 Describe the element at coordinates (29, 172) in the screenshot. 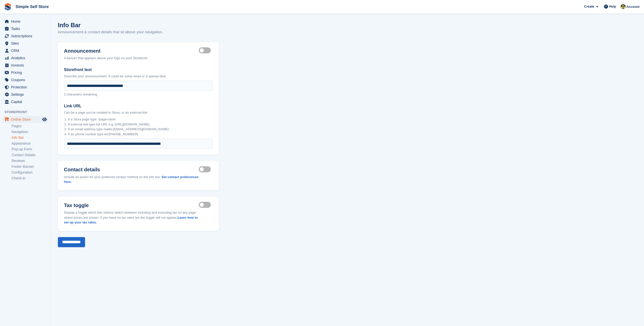

I see `a: Configuration` at that location.